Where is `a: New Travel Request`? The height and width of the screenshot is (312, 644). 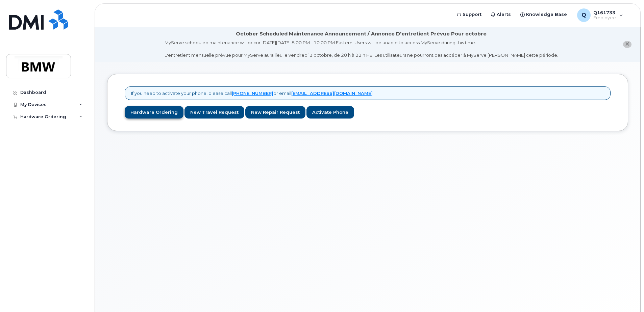 a: New Travel Request is located at coordinates (214, 112).